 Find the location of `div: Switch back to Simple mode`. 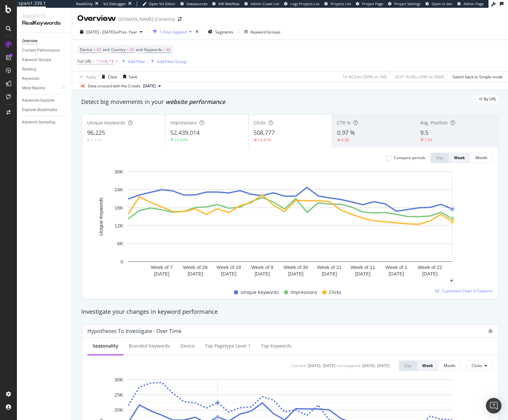

div: Switch back to Simple mode is located at coordinates (478, 76).